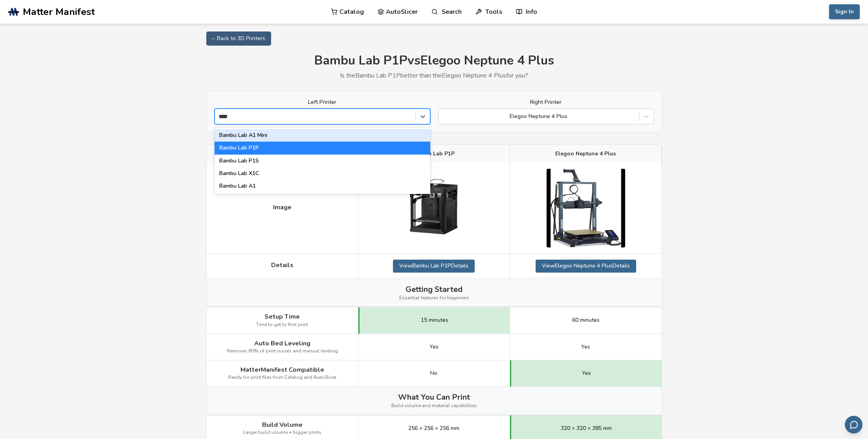  I want to click on span: Setup Time, so click(282, 317).